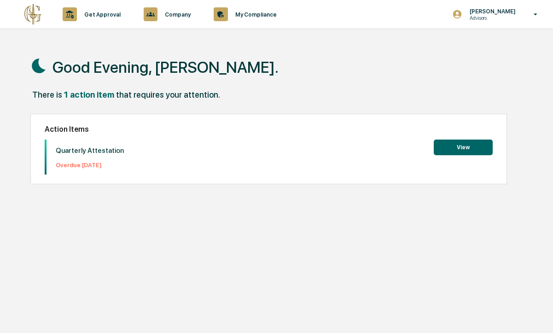  What do you see at coordinates (176, 14) in the screenshot?
I see `p: Company` at bounding box center [176, 14].